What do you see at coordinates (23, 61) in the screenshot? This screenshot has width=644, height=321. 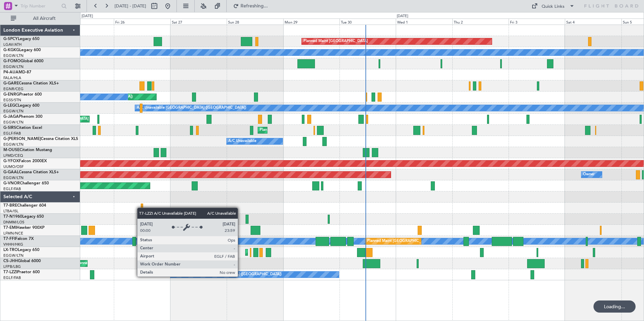 I see `a: G-FOMOGlobal 6000` at bounding box center [23, 61].